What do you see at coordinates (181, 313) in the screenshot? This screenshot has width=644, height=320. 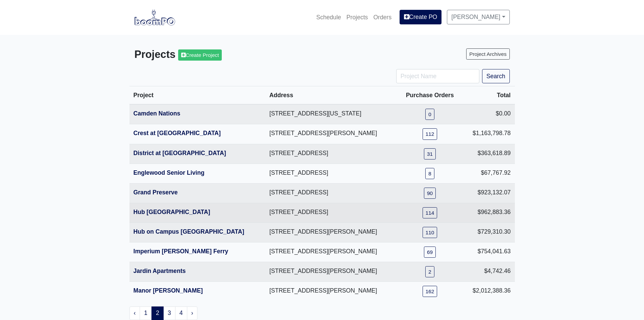 I see `a: 4` at bounding box center [181, 313].